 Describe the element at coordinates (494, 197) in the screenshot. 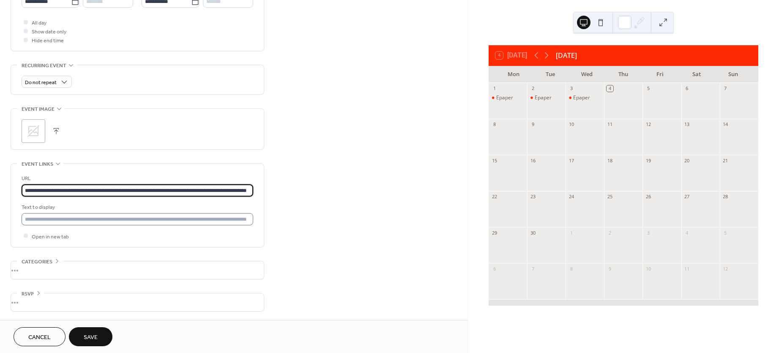

I see `div: 22` at that location.